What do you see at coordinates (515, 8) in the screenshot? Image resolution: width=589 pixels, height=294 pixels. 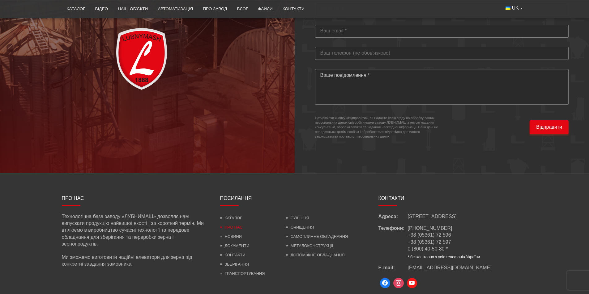 I see `span: UK` at bounding box center [515, 8].